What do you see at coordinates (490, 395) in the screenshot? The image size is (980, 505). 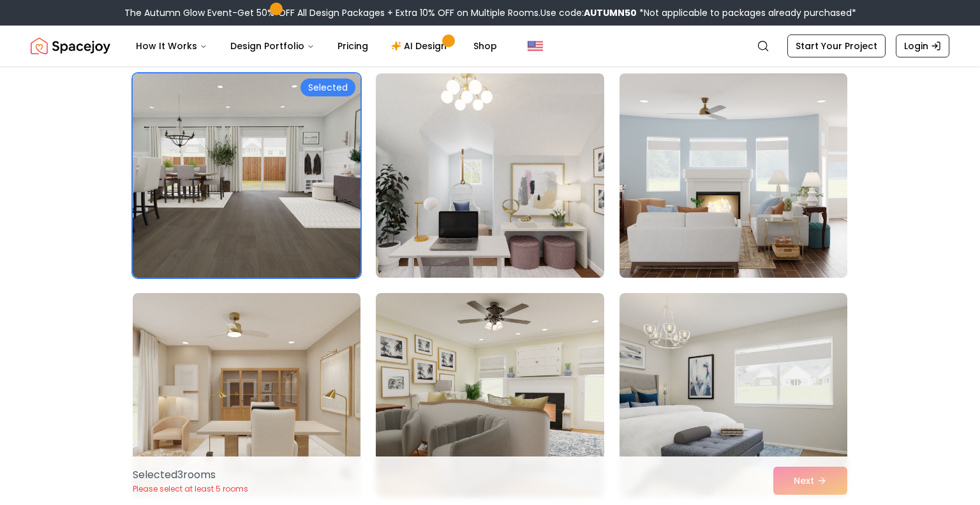 I see `img: Room room-32` at bounding box center [490, 395].